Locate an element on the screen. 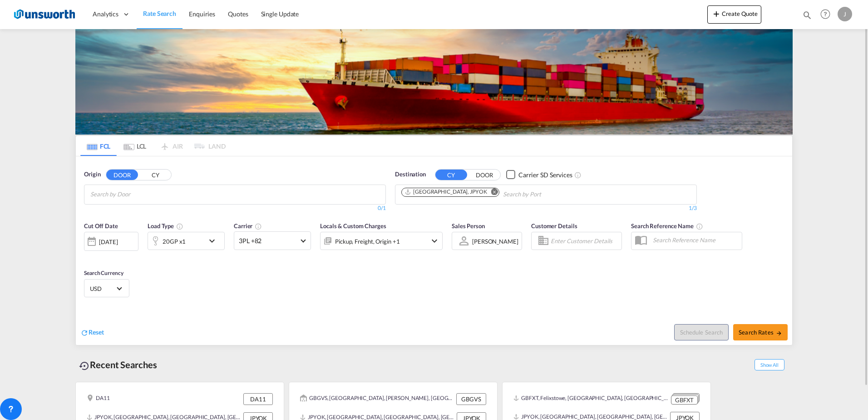 This screenshot has width=868, height=420. md-checkbox: Checkbox No Ink is located at coordinates (539, 174).